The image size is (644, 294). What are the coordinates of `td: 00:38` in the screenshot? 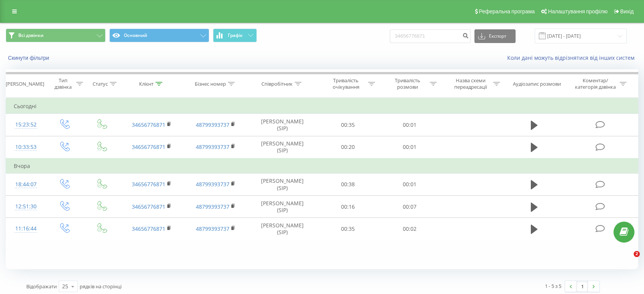 It's located at (348, 184).